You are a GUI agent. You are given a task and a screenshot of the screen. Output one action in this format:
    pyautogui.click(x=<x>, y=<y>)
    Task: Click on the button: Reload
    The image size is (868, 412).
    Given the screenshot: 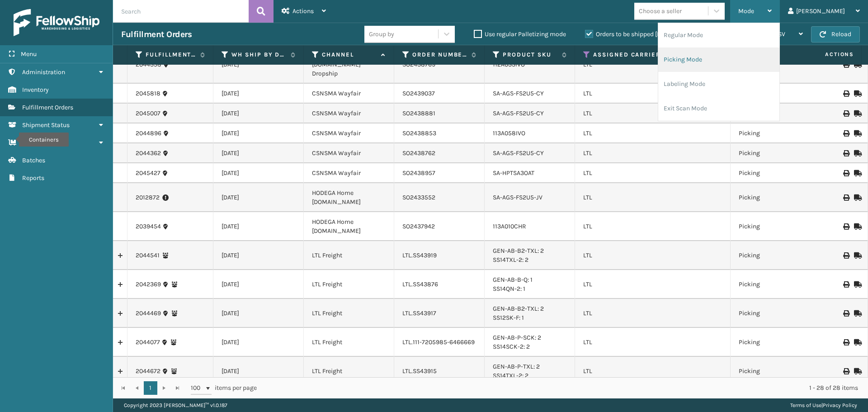 What is the action you would take?
    pyautogui.click(x=835, y=34)
    